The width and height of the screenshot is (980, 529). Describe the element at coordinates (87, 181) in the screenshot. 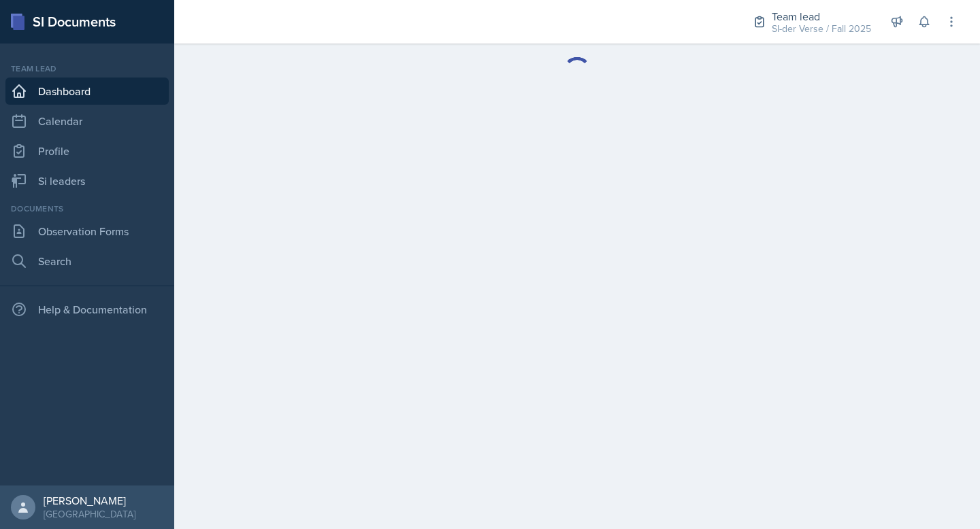

I see `a: Si leaders` at that location.